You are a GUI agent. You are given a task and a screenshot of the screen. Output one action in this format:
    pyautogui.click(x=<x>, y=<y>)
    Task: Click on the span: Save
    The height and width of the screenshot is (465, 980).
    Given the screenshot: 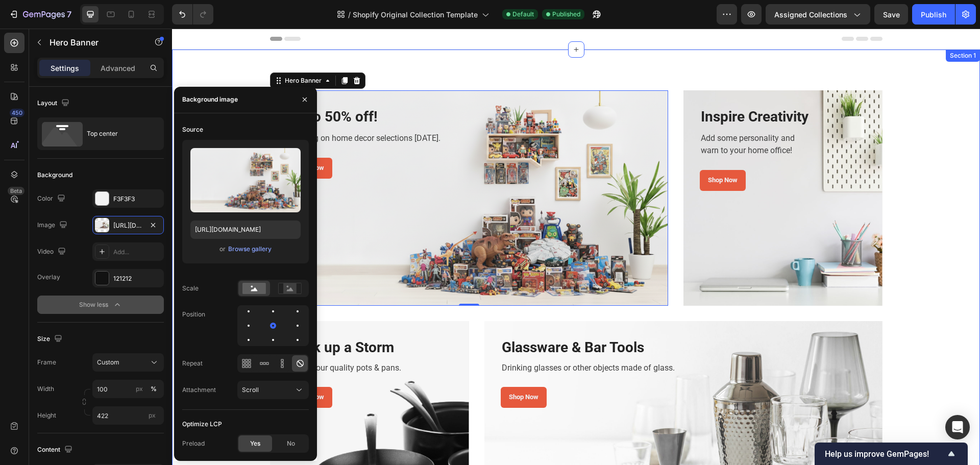 What is the action you would take?
    pyautogui.click(x=891, y=14)
    